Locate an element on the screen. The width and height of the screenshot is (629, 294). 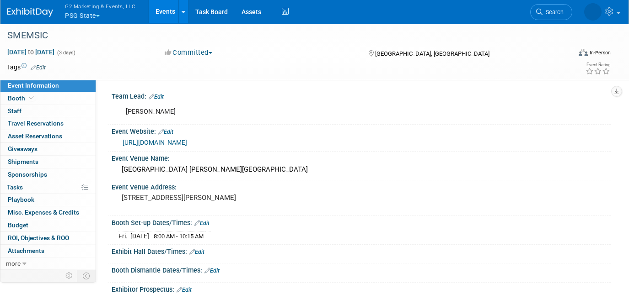
a: more is located at coordinates (48, 264).